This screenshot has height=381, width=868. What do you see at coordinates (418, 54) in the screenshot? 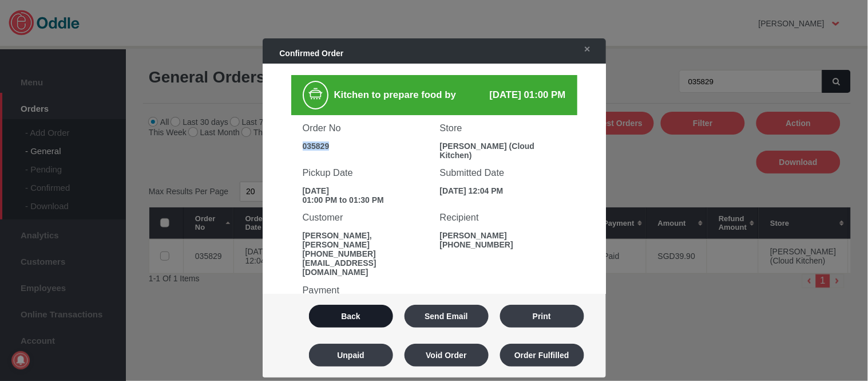
I see `div: Confirmed Order` at bounding box center [418, 54].